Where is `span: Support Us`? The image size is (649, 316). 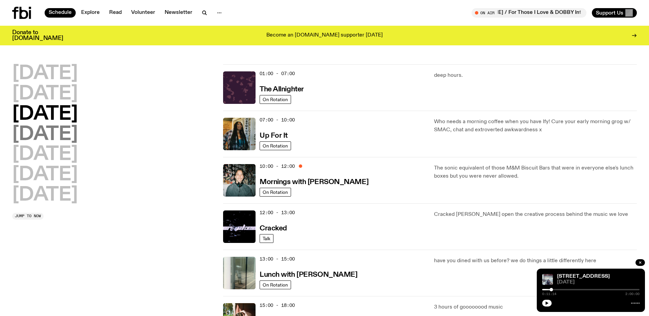 span: Support Us is located at coordinates (609, 13).